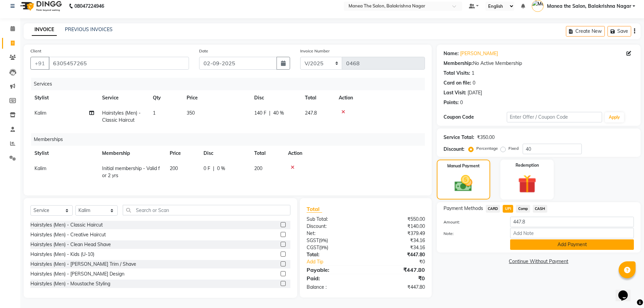  What do you see at coordinates (459, 137) in the screenshot?
I see `div: Service Total:` at bounding box center [459, 137].